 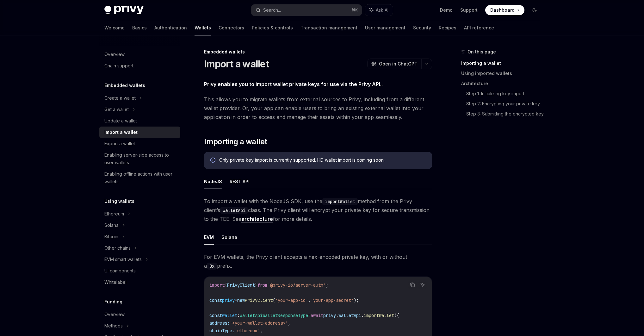 I want to click on span: '<your-wallet-address>', so click(x=259, y=323).